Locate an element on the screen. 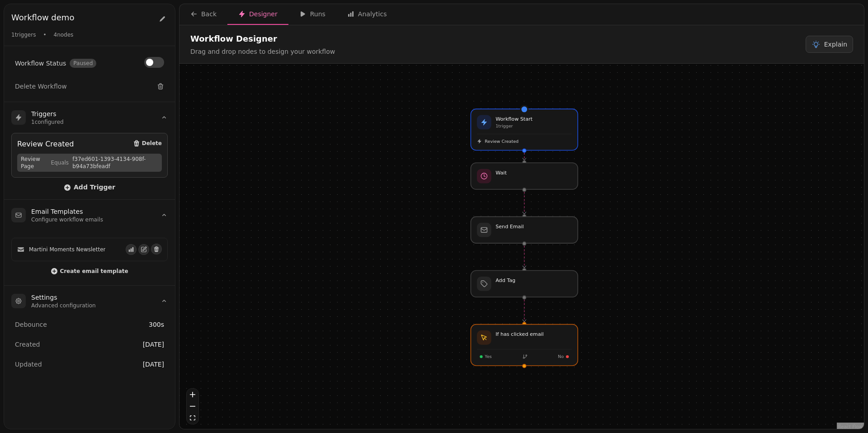 The height and width of the screenshot is (433, 868). h3: Settings is located at coordinates (63, 297).